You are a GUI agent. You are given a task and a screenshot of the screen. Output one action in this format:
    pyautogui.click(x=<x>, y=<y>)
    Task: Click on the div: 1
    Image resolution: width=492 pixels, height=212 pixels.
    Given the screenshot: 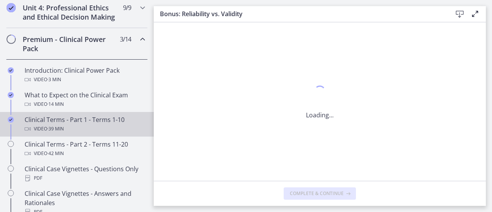 What is the action you would take?
    pyautogui.click(x=320, y=92)
    